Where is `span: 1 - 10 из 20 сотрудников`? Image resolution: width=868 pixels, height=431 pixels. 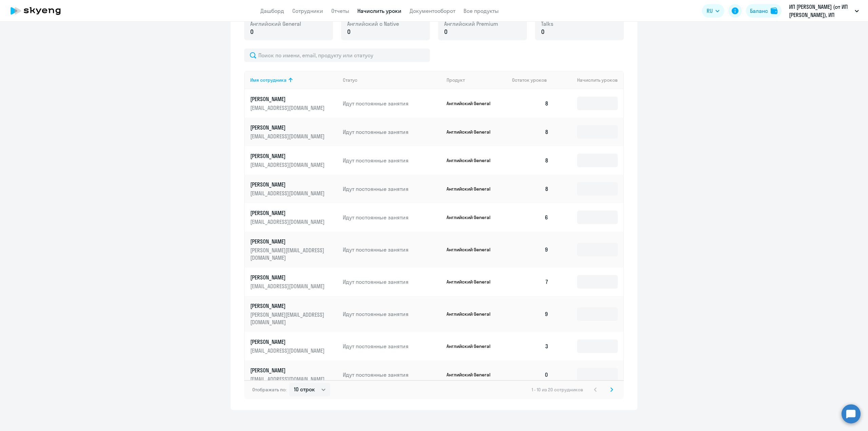
span: 1 - 10 из 20 сотрудников is located at coordinates (557, 389).